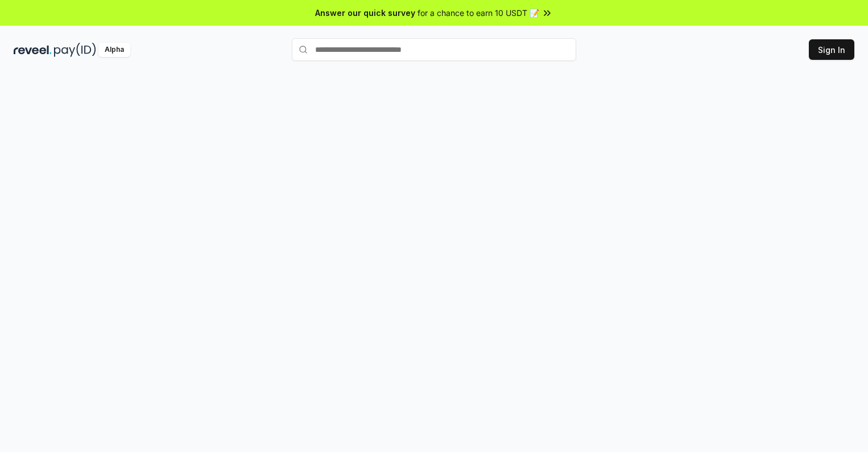  What do you see at coordinates (479, 13) in the screenshot?
I see `span: for a chance to earn 10 USDT 📝` at bounding box center [479, 13].